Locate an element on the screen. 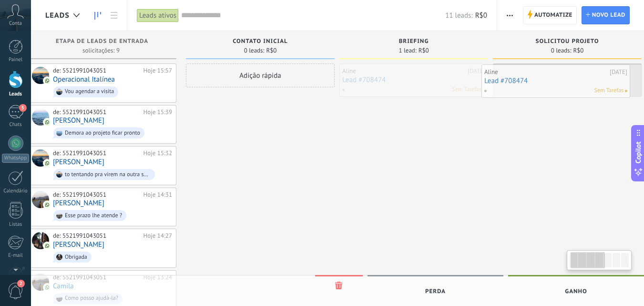 This screenshot has width=644, height=306. span: solicitações: 9 is located at coordinates (101, 51).